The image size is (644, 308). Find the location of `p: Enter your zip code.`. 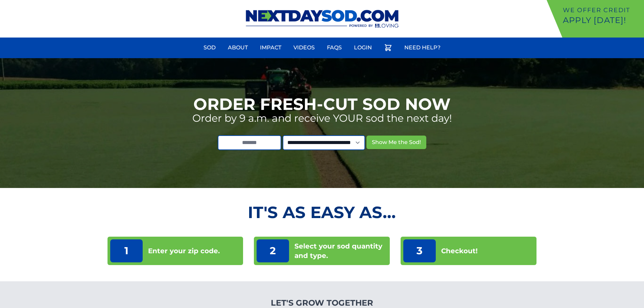

p: Enter your zip code. is located at coordinates (184, 251).